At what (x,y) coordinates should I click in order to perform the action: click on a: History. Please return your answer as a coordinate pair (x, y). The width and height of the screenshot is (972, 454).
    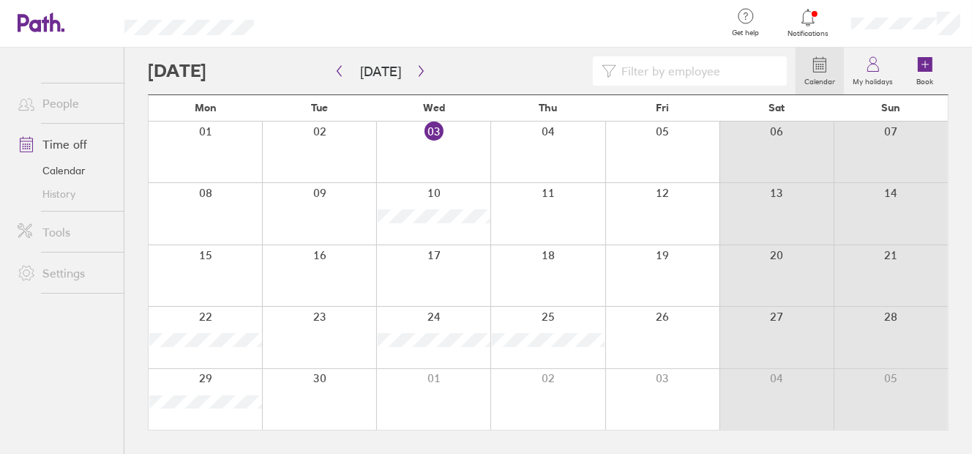
    Looking at the image, I should click on (64, 194).